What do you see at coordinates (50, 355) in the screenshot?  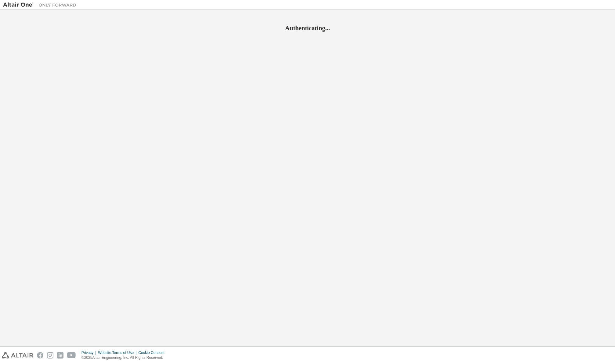 I see `img: instagram.svg` at bounding box center [50, 355].